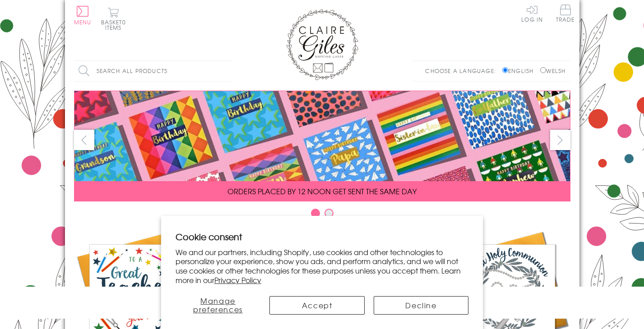 The height and width of the screenshot is (329, 644). I want to click on img: Claire Giles Greetings Cards, so click(322, 45).